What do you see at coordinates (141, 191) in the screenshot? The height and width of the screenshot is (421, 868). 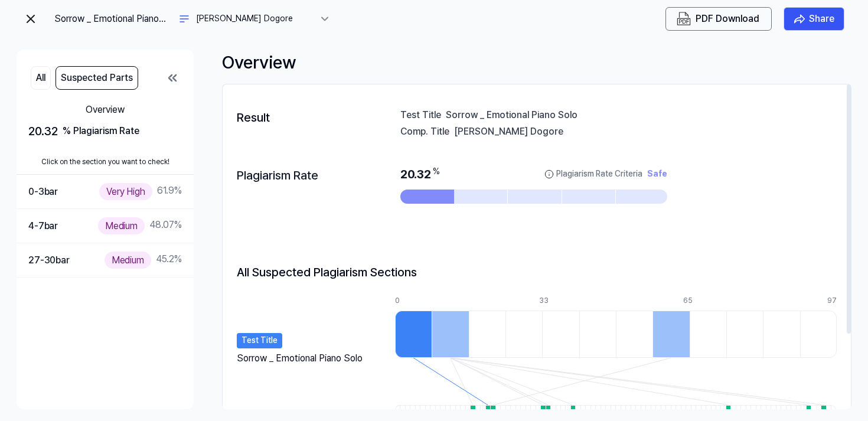 I see `div: 61.9 %` at bounding box center [141, 191].